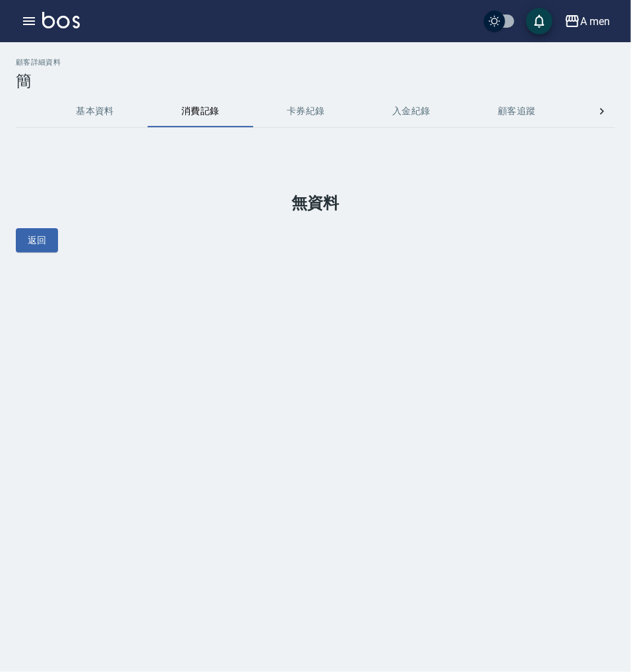 This screenshot has height=672, width=631. What do you see at coordinates (306, 111) in the screenshot?
I see `button: 卡券紀錄` at bounding box center [306, 111].